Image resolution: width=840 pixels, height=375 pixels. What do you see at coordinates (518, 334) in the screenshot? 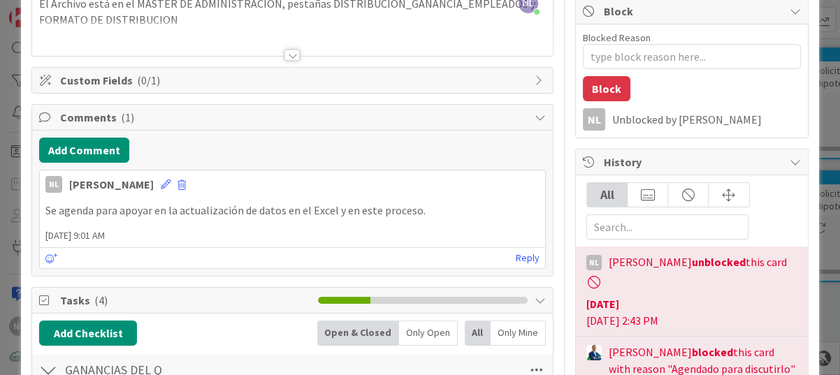
I see `div: Only Mine` at bounding box center [518, 334].